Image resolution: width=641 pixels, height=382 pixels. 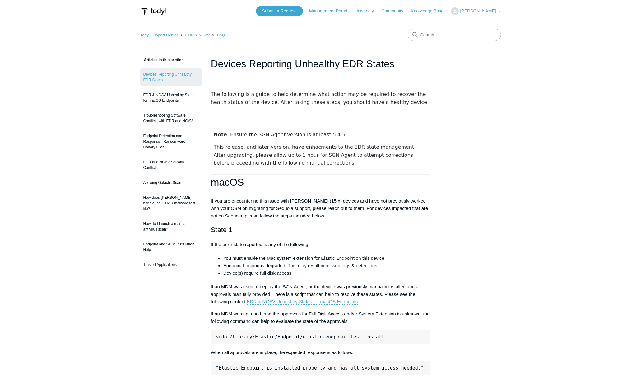 I want to click on p: If an MDM was not used, and the approvals for Full Disk Access and/or System Extension is unknown..., so click(x=320, y=317).